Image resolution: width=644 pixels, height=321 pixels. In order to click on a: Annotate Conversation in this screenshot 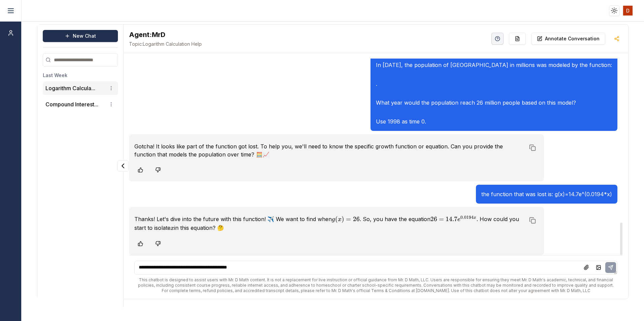, I will do `click(568, 39)`.